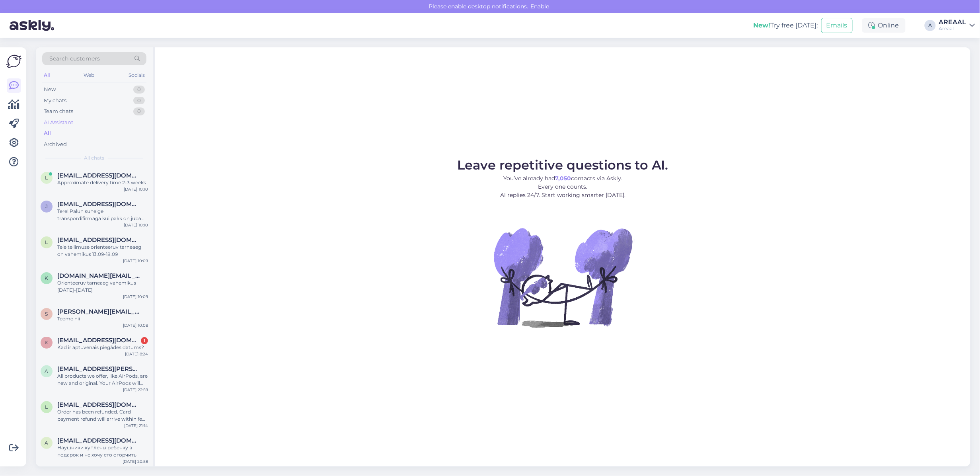  What do you see at coordinates (884, 25) in the screenshot?
I see `div: Online` at bounding box center [884, 25].